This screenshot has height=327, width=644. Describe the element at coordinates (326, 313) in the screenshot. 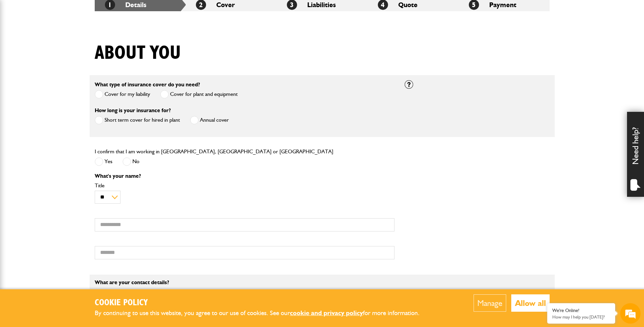

I see `a: cookie and privacy policy` at that location.